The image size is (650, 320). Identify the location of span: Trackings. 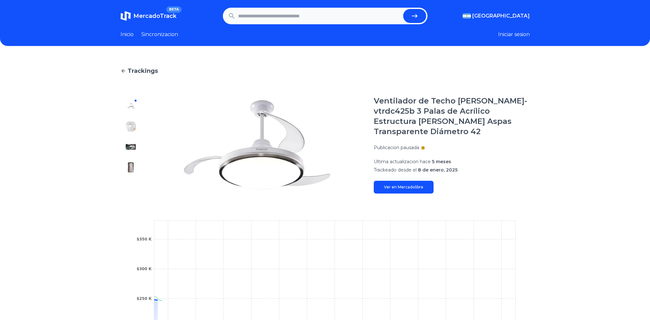
(143, 71).